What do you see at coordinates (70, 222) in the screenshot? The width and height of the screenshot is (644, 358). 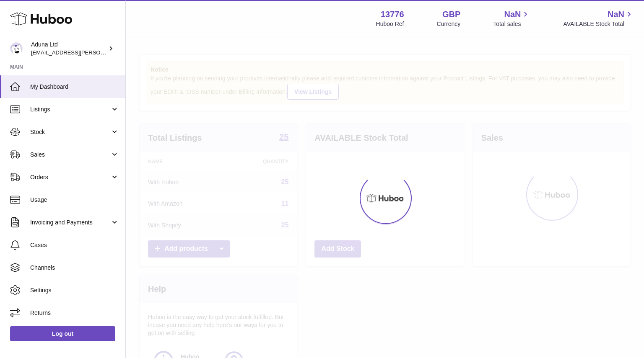 I see `span: Invoicing and Payments` at bounding box center [70, 222].